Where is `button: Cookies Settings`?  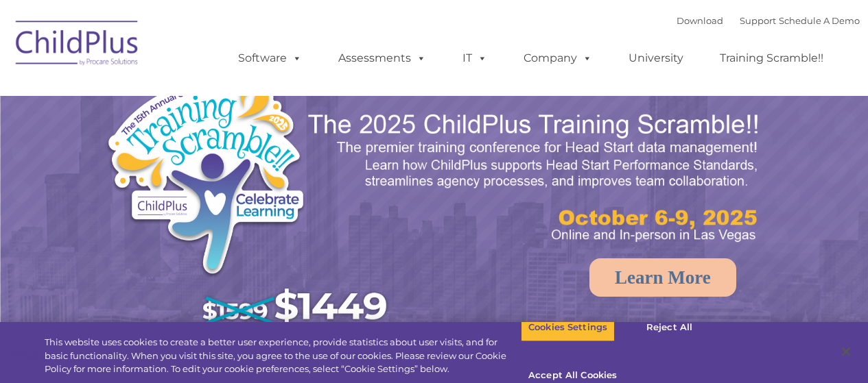
button: Cookies Settings is located at coordinates (567, 328).